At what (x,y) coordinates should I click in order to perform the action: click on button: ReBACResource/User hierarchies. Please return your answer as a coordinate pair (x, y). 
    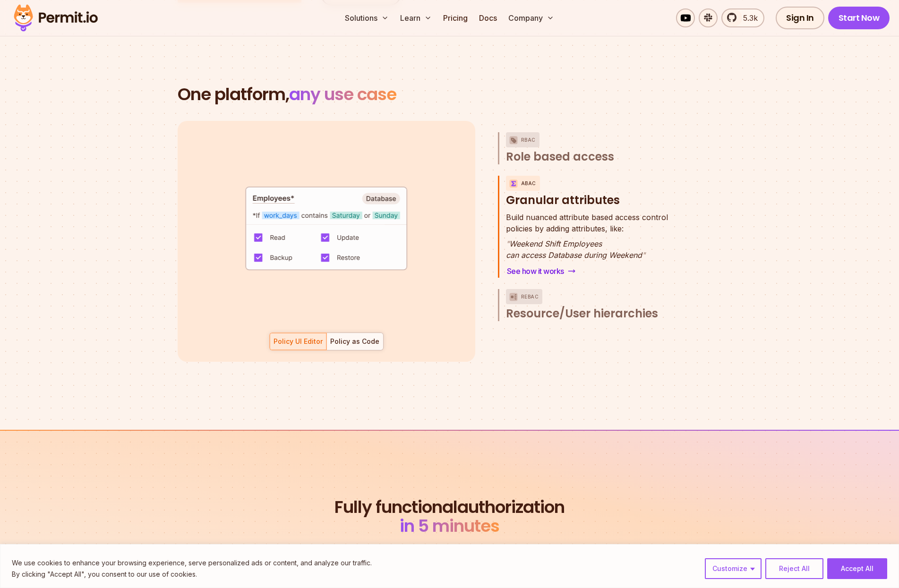
    Looking at the image, I should click on (594, 305).